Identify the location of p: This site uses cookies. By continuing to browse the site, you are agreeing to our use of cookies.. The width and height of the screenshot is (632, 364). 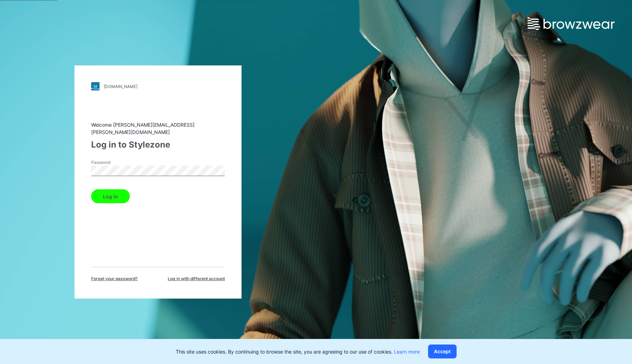
(297, 352).